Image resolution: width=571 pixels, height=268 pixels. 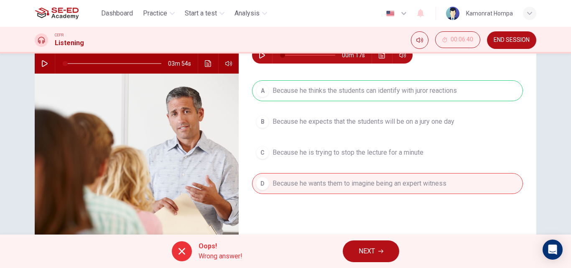 What do you see at coordinates (512, 40) in the screenshot?
I see `button: END SESSION` at bounding box center [512, 40].